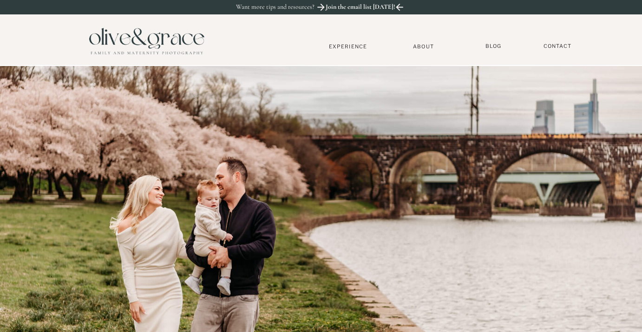  What do you see at coordinates (285, 7) in the screenshot?
I see `p: Want more tips and resources?` at bounding box center [285, 7].